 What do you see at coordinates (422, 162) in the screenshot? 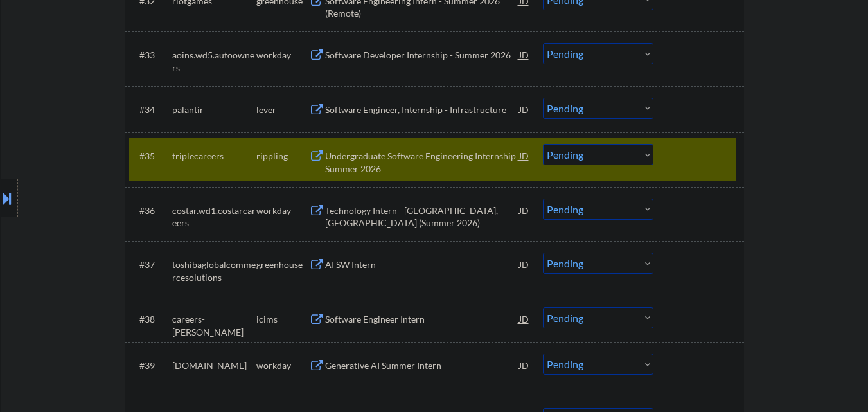
I see `div: Undergraduate Software Engineering Internship Summer 2026` at bounding box center [422, 162].